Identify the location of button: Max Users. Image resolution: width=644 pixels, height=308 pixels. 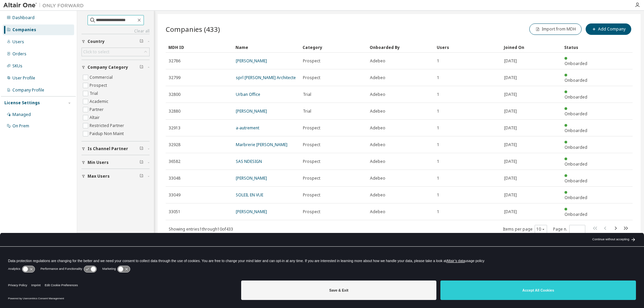
(115, 176).